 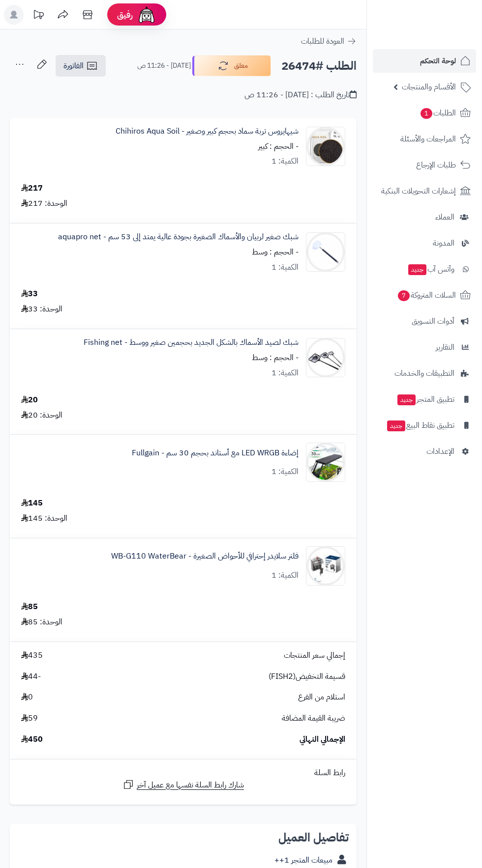 I want to click on span: المراجعات والأسئلة, so click(x=428, y=139).